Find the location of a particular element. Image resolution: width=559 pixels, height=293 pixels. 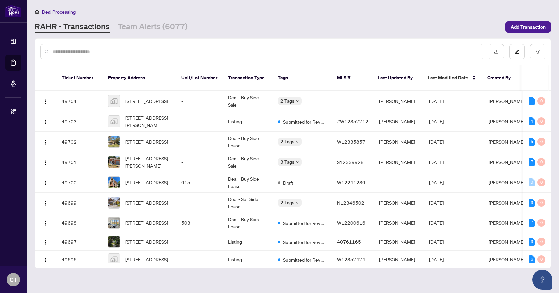

td: Deal - Sell Side Lease is located at coordinates (248, 203).